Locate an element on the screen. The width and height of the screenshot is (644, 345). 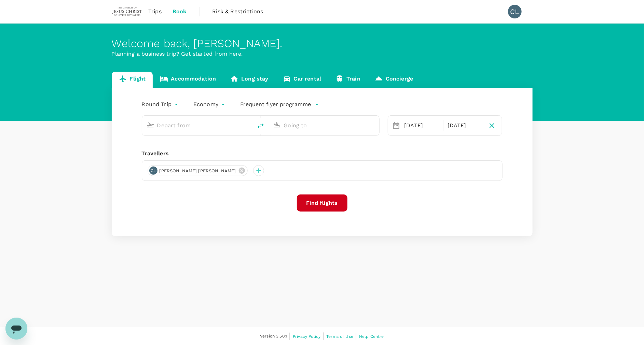
div: Travellers is located at coordinates (322, 154).